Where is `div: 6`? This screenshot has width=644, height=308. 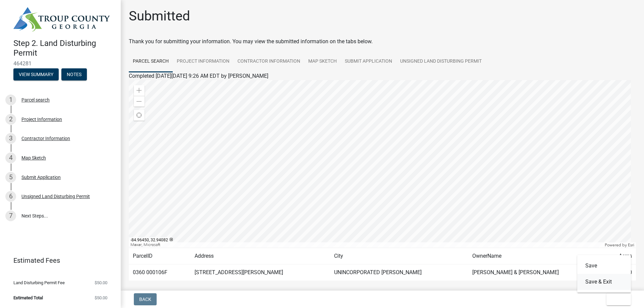
div: 6 is located at coordinates (11, 197).